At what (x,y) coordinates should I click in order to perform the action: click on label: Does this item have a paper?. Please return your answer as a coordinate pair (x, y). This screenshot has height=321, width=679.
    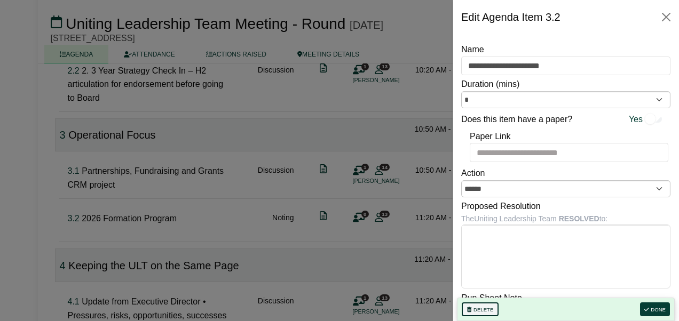
    Looking at the image, I should click on (517, 120).